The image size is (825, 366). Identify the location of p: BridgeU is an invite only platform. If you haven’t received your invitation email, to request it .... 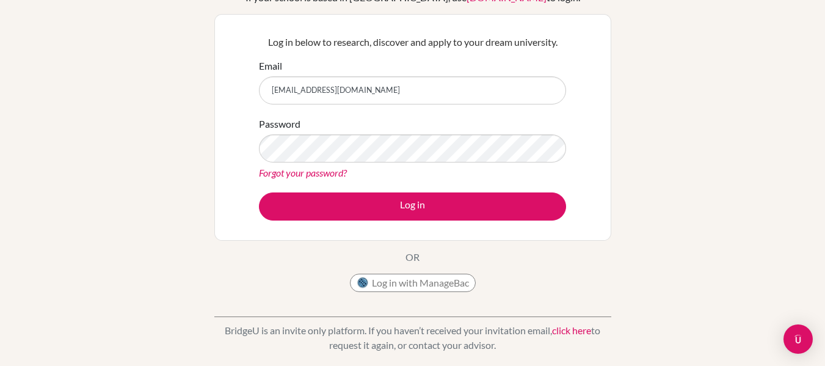
(413, 338).